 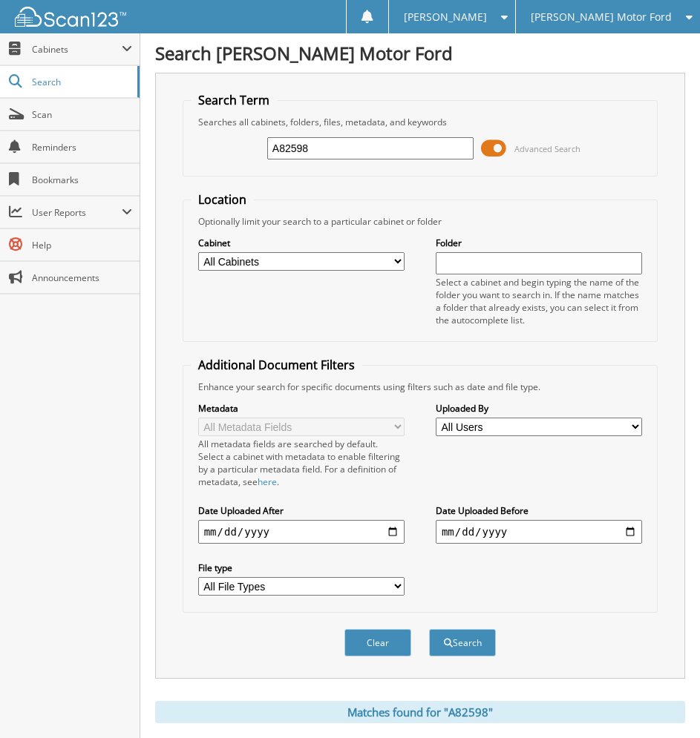 What do you see at coordinates (420, 221) in the screenshot?
I see `div: Optionally limit your search to a particular cabinet or folder` at bounding box center [420, 221].